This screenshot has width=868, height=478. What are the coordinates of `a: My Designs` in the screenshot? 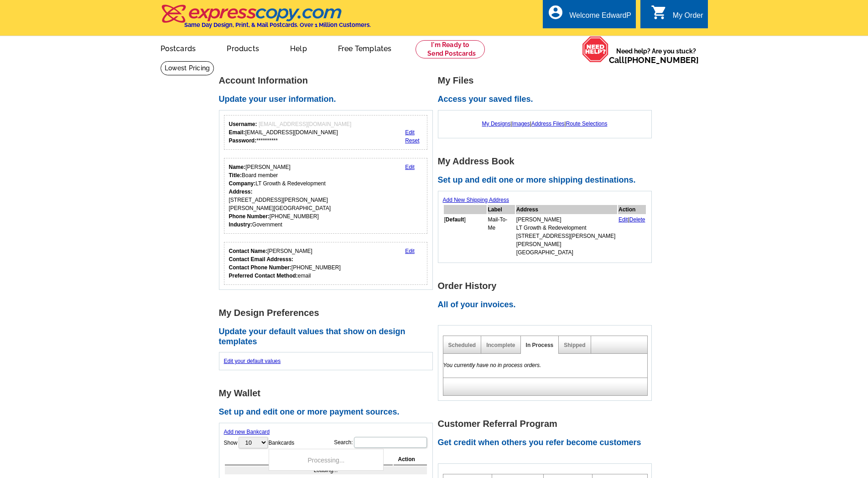 It's located at (497, 123).